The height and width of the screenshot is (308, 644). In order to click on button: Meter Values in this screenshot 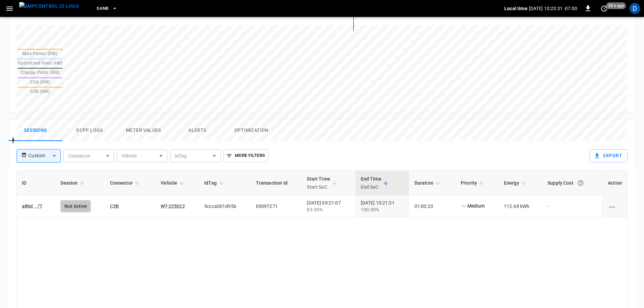, I will do `click(143, 130)`.